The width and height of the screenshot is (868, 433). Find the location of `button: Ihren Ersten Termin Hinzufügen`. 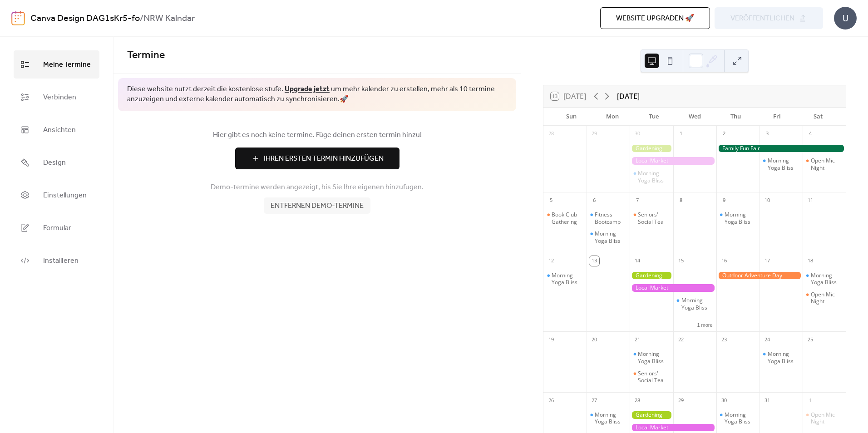

button: Ihren Ersten Termin Hinzufügen is located at coordinates (317, 158).